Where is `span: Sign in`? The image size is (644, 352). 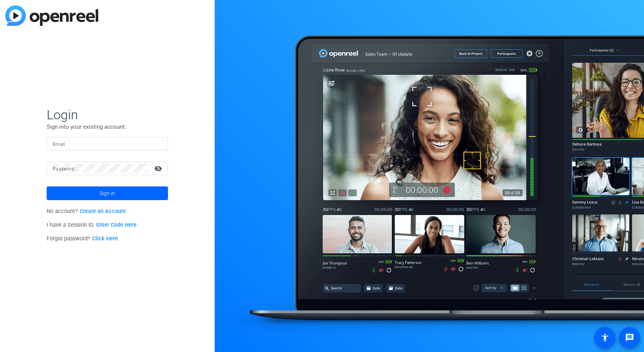
span: Sign in is located at coordinates (107, 193).